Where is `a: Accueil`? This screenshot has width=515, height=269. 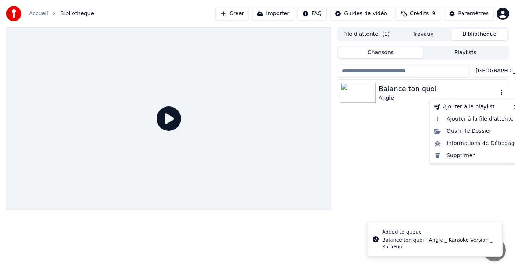 a: Accueil is located at coordinates (39, 14).